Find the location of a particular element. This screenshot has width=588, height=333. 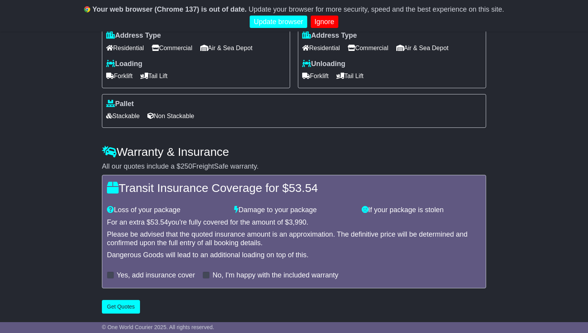

label: Pallet is located at coordinates (120, 104).